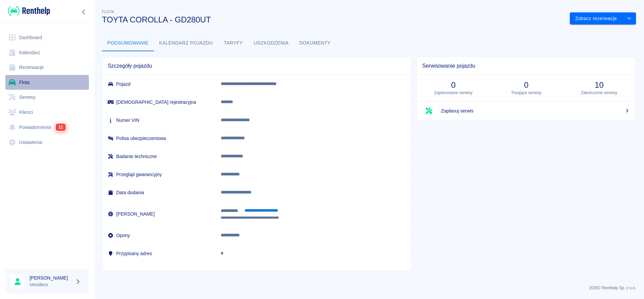 This screenshot has width=644, height=299. What do you see at coordinates (453, 88) in the screenshot?
I see `a: 0Zaplanowane serwisy` at bounding box center [453, 88].